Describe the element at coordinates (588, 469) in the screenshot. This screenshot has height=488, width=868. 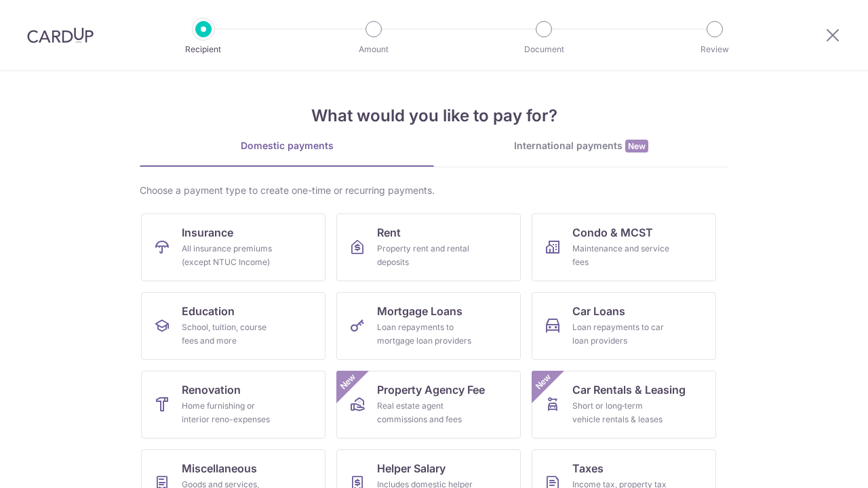
I see `span: Taxes` at that location.